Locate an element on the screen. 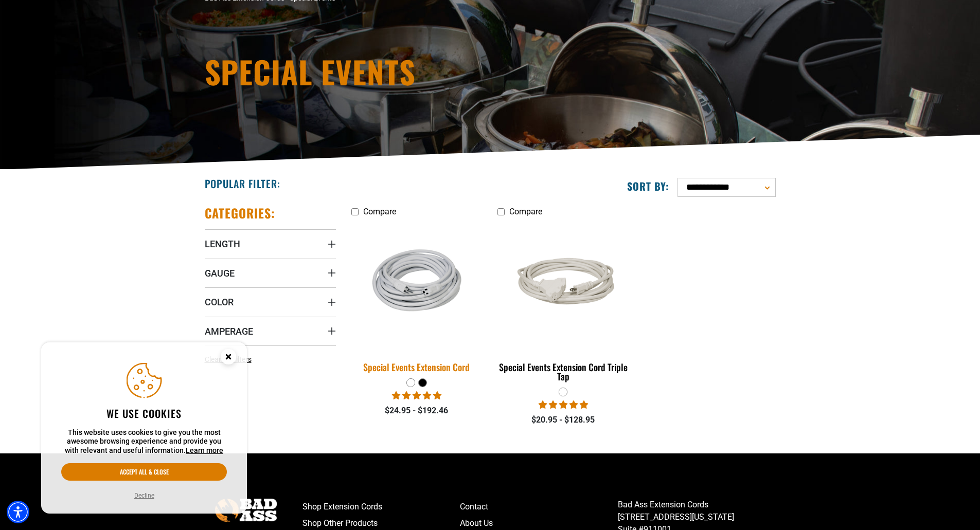  div: Accessibility Menu is located at coordinates (18, 512).